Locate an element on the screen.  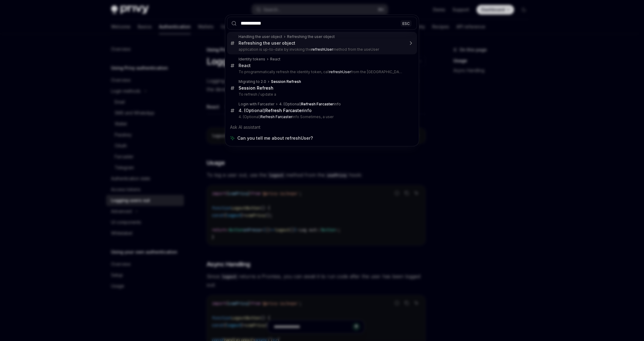
div: Handling the user object is located at coordinates (260, 37).